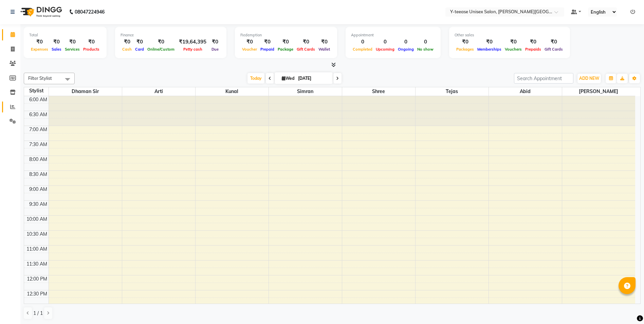 The width and height of the screenshot is (644, 324). What do you see at coordinates (363, 49) in the screenshot?
I see `span: Completed` at bounding box center [363, 49].